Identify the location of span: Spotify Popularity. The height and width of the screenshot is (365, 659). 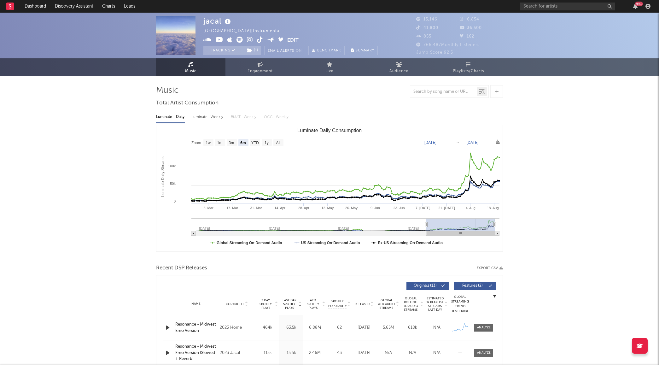
(337, 304).